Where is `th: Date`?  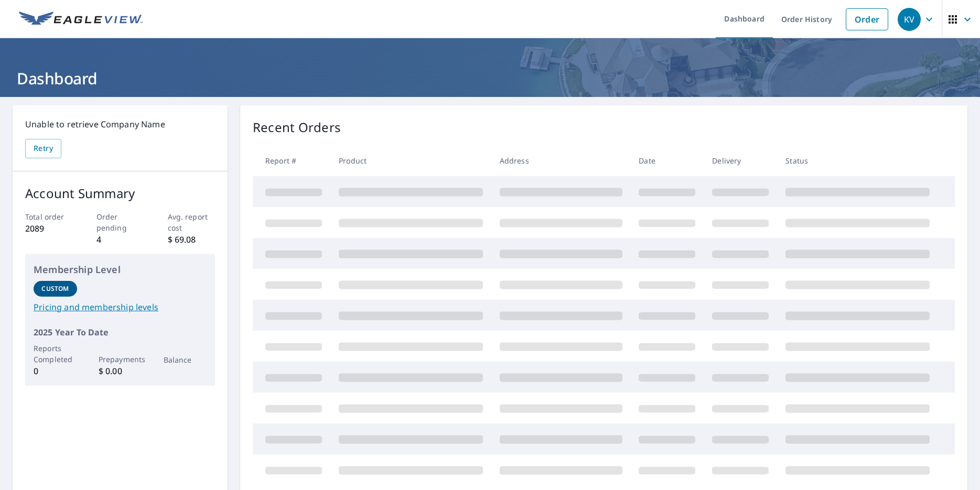
th: Date is located at coordinates (667, 161).